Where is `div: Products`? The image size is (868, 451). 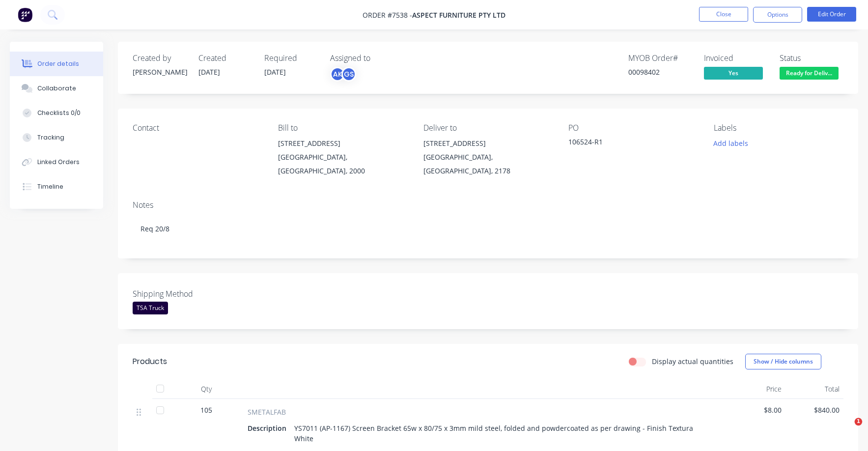 div: Products is located at coordinates (150, 361).